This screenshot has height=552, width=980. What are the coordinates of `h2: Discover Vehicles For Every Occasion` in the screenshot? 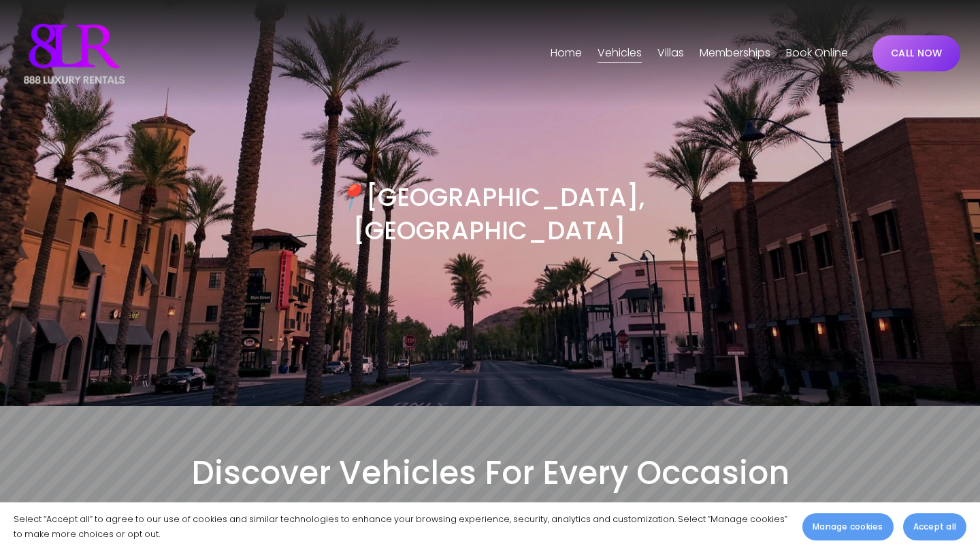 It's located at (490, 472).